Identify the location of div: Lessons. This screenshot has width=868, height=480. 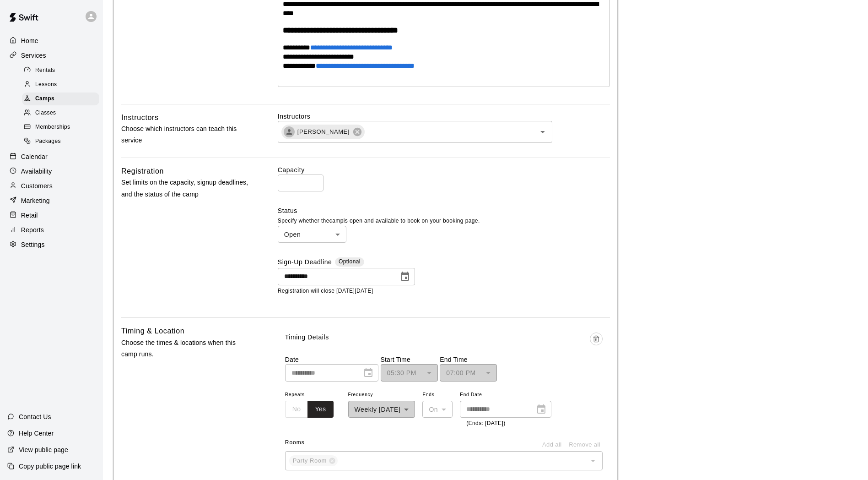
(60, 85).